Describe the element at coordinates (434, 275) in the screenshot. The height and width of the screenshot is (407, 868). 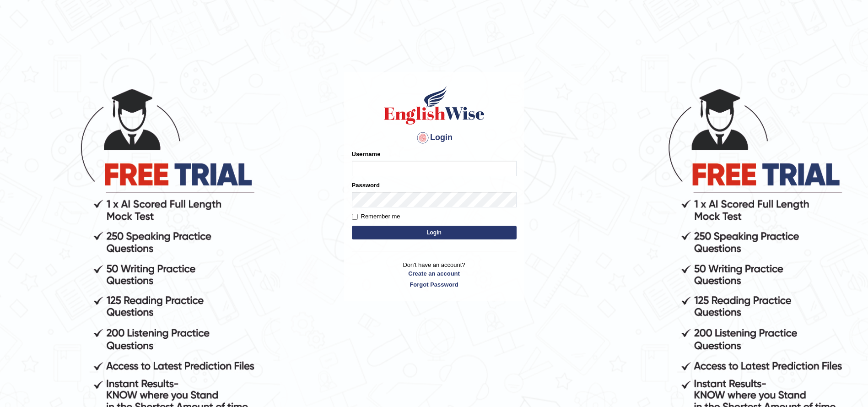
I see `p: Don't have an account?` at that location.